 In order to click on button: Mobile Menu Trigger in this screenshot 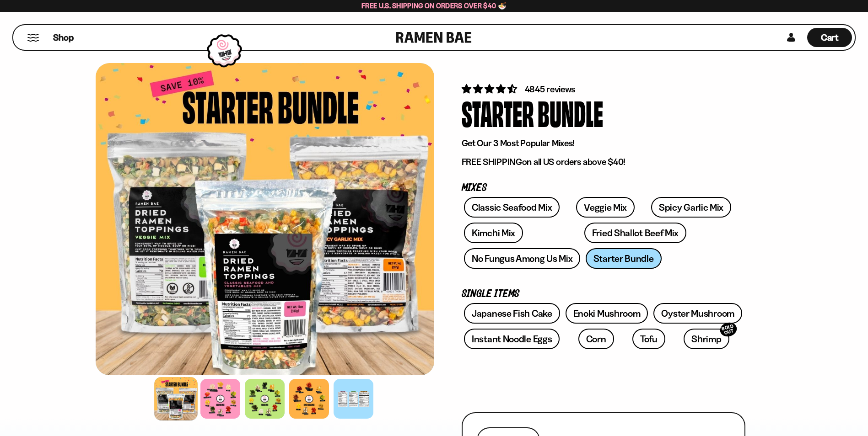, I will do `click(33, 38)`.